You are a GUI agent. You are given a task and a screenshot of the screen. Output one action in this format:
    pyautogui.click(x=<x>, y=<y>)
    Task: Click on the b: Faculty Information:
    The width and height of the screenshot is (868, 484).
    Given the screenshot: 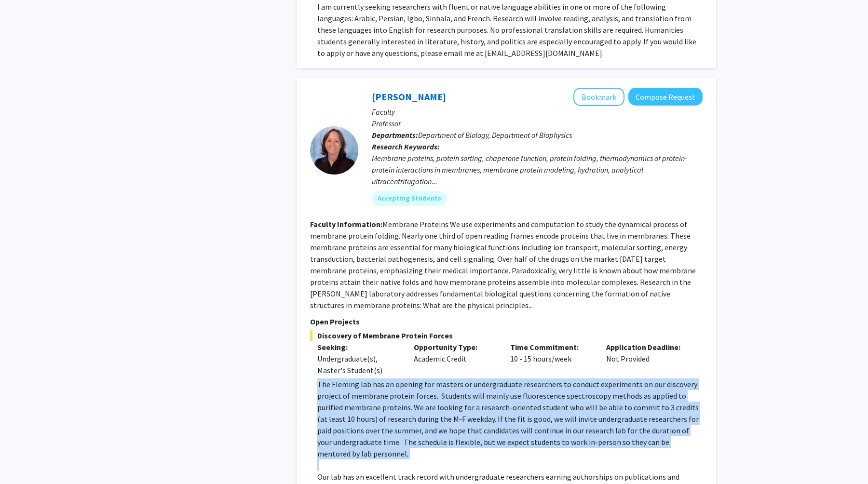 What is the action you would take?
    pyautogui.click(x=346, y=224)
    